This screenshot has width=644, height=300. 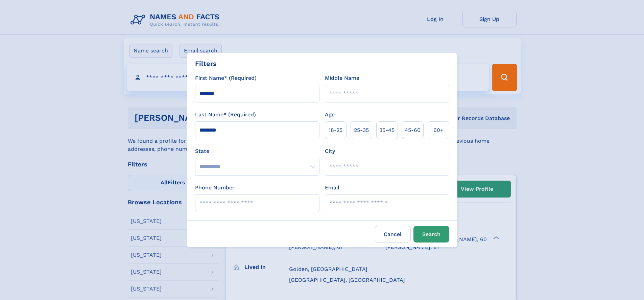 What do you see at coordinates (330, 115) in the screenshot?
I see `label: Age` at bounding box center [330, 115].